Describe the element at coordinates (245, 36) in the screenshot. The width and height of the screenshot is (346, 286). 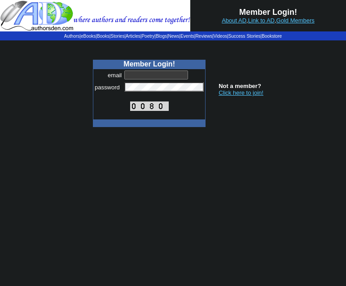
I see `a: Success Stories` at that location.